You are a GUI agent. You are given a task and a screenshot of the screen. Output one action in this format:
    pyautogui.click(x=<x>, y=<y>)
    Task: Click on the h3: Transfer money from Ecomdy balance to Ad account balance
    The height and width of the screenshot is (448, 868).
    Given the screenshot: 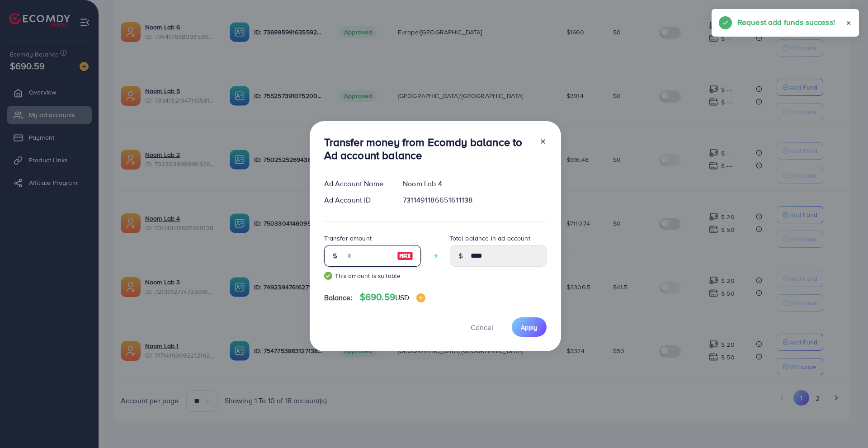 What is the action you would take?
    pyautogui.click(x=428, y=148)
    